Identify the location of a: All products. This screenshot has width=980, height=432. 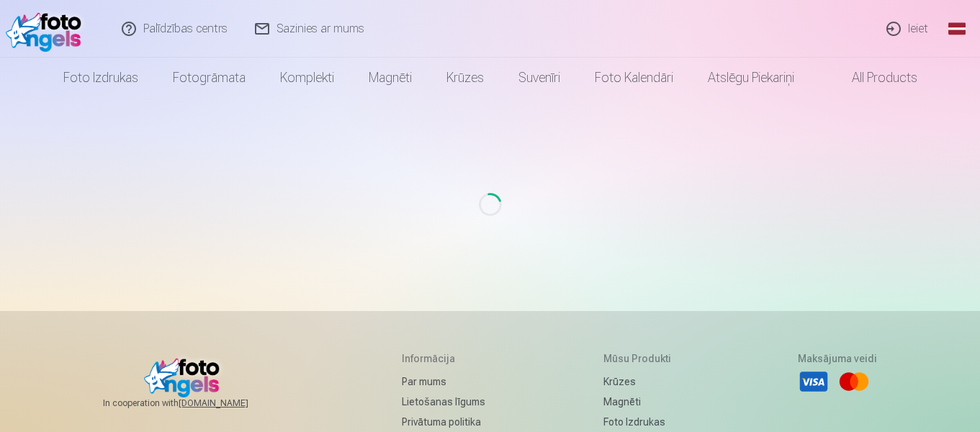
(873, 78).